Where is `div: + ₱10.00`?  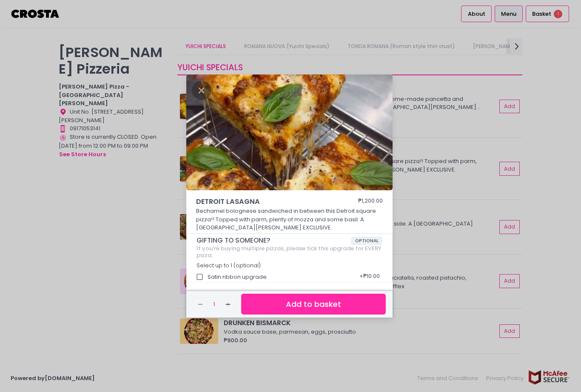
div: + ₱10.00 is located at coordinates (369, 277).